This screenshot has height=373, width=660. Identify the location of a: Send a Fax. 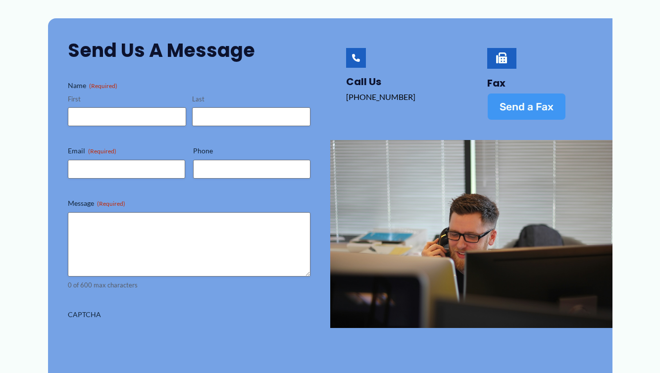
(526, 106).